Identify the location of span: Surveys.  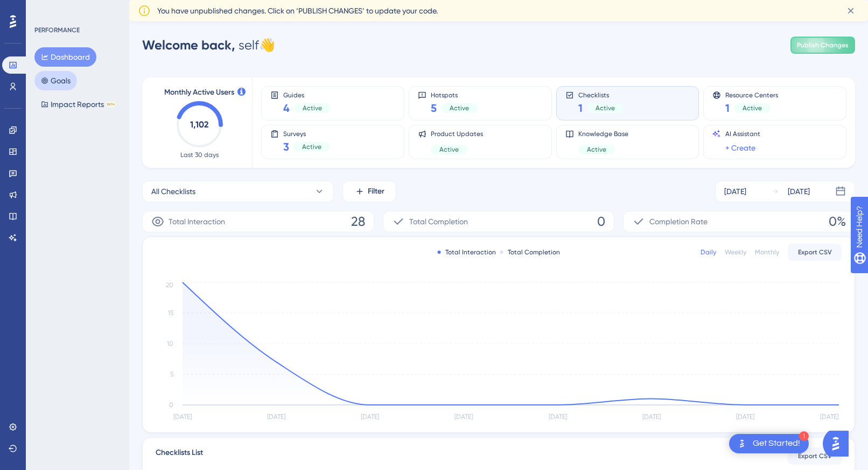
(306, 134).